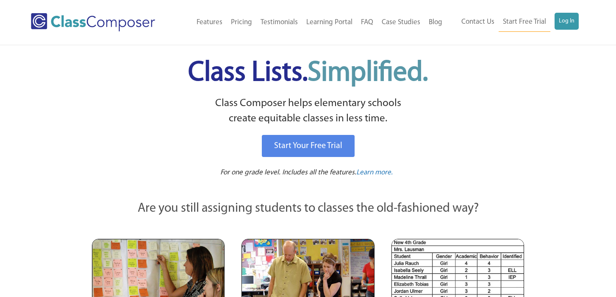  Describe the element at coordinates (401, 22) in the screenshot. I see `a: Case Studies` at that location.